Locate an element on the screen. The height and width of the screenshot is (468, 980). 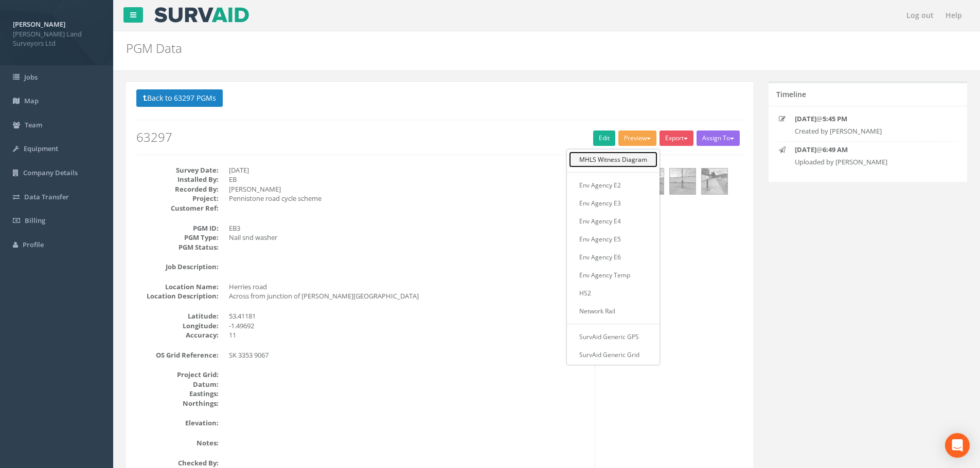
dt: Project: is located at coordinates (178, 199).